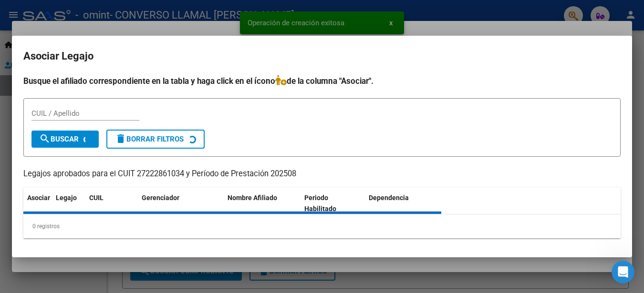 The height and width of the screenshot is (293, 644). I want to click on span: CUIL, so click(96, 198).